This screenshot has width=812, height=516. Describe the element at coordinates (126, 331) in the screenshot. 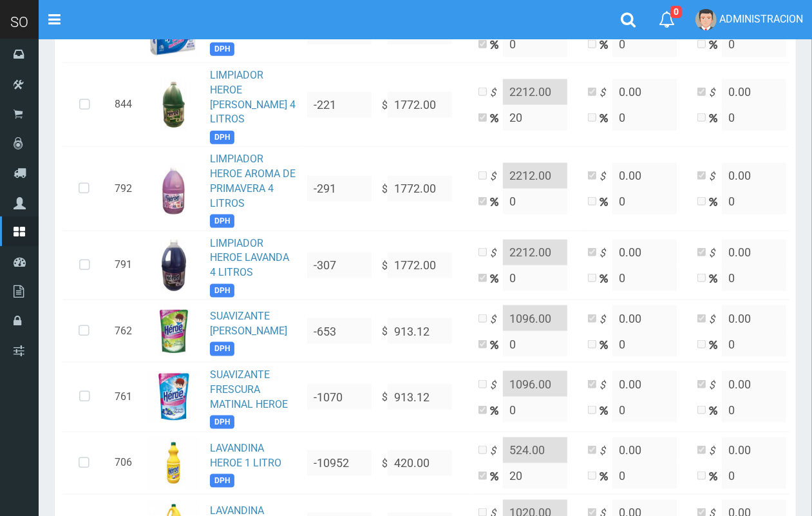

I see `td: 762` at that location.